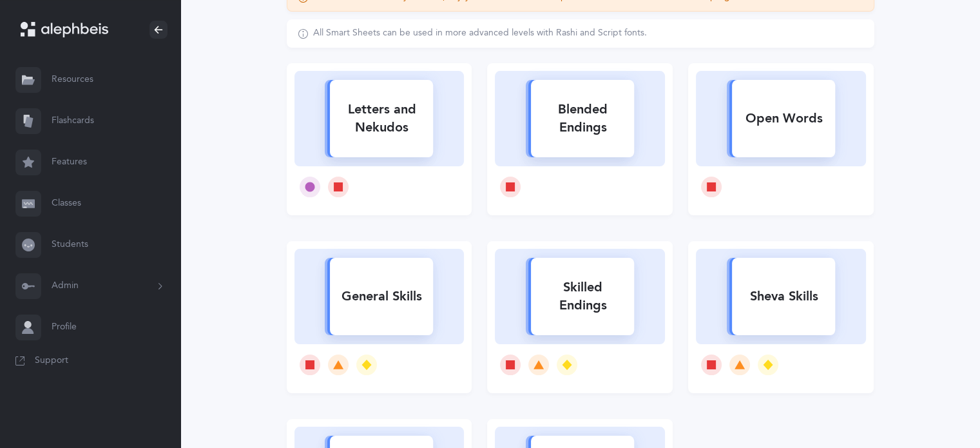 The width and height of the screenshot is (980, 448). Describe the element at coordinates (480, 33) in the screenshot. I see `div: All Smart Sheets can be used in more advanced levels with Rashi and Script fonts.` at that location.